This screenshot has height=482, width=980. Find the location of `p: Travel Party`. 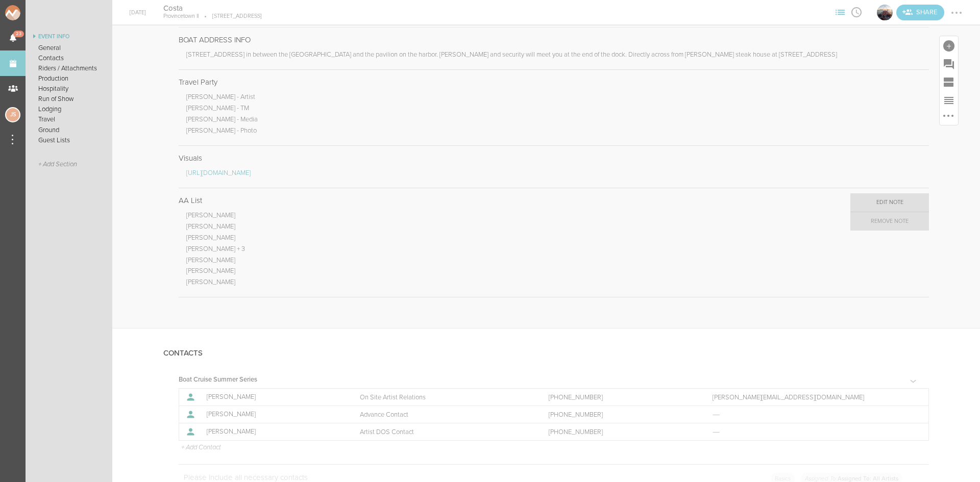

p: Travel Party is located at coordinates (554, 82).